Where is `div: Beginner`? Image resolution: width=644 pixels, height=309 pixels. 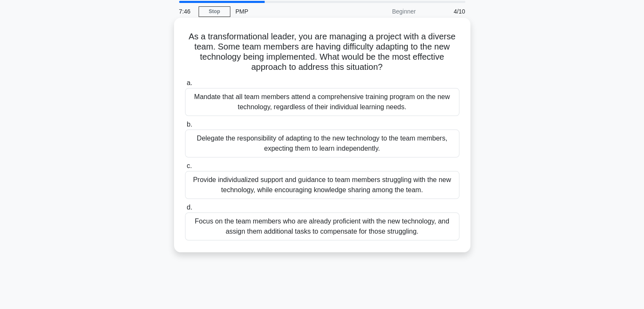
div: Beginner is located at coordinates (383, 11).